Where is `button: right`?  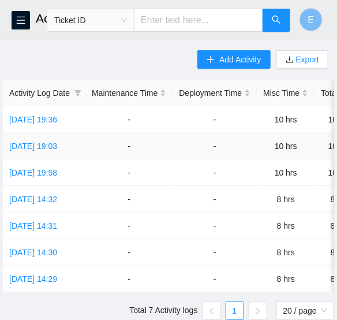
button: right is located at coordinates (258, 310).